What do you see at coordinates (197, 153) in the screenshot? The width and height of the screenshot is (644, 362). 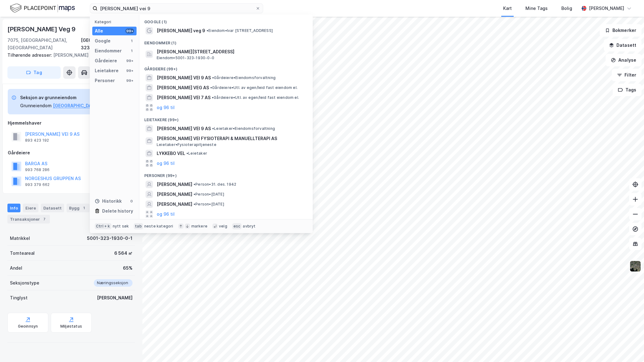 I see `span: Leietaker` at bounding box center [197, 153].